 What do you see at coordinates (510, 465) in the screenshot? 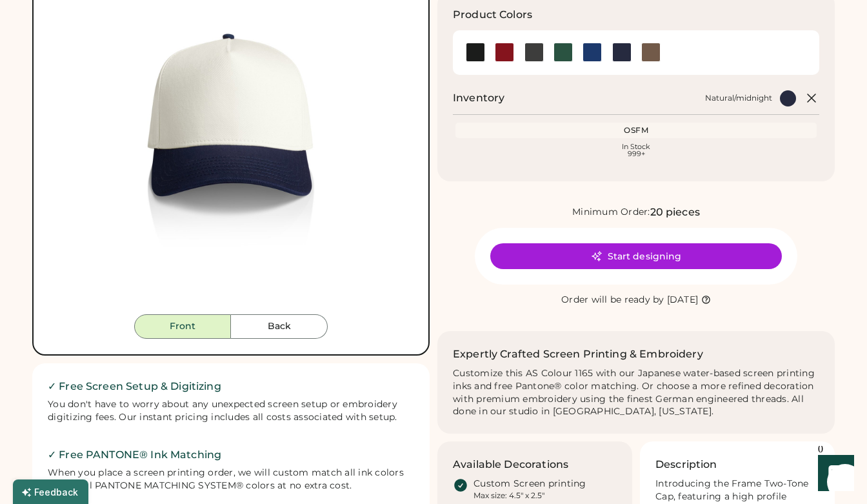
I see `h3: Available Decorations` at bounding box center [510, 465].